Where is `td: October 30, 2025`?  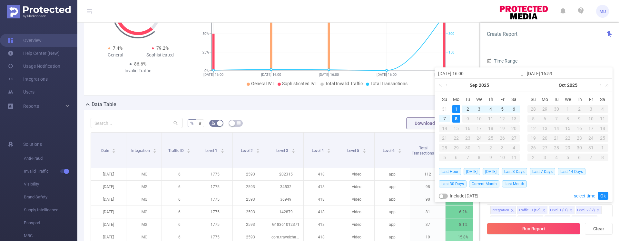
td: October 30, 2025 is located at coordinates (579, 148).